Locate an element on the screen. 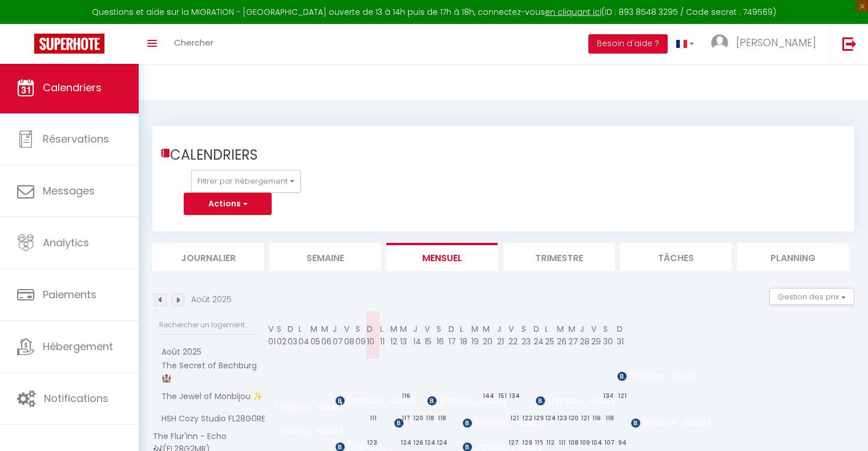  div: 144 is located at coordinates (489, 396).